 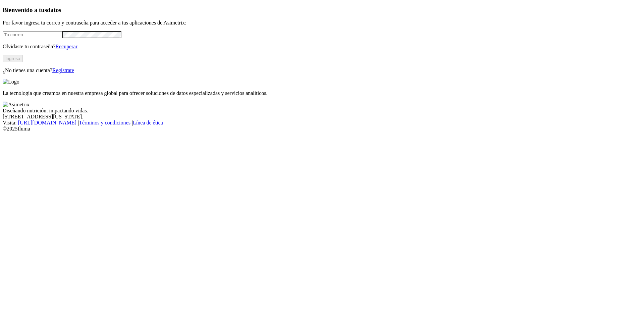 I want to click on img: Logo, so click(x=11, y=82).